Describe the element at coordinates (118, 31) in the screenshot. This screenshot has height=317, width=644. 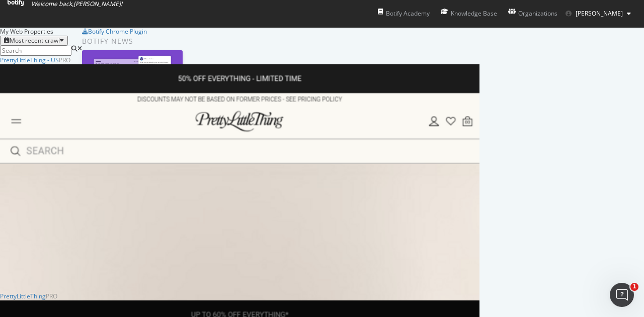
I see `div: Botify Chrome Plugin` at that location.